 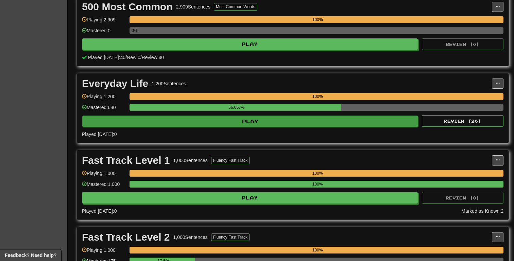 What do you see at coordinates (115, 84) in the screenshot?
I see `div: Everyday Life` at bounding box center [115, 84].